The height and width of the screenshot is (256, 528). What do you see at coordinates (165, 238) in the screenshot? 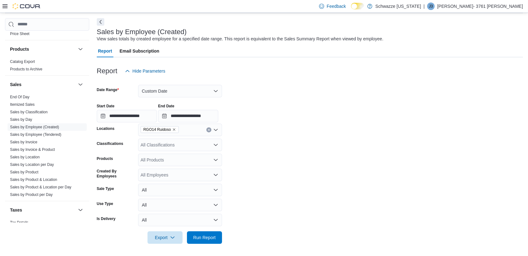
I see `span: Export` at bounding box center [165, 238].